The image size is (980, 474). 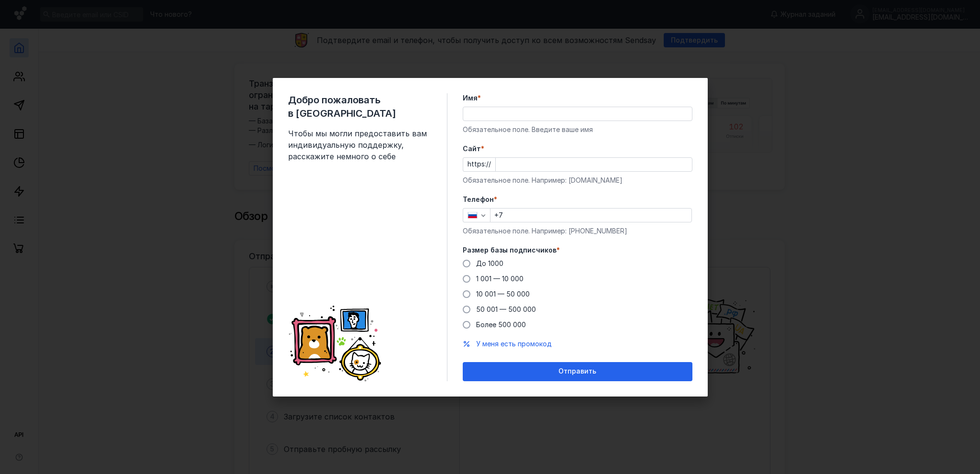 What do you see at coordinates (514, 344) in the screenshot?
I see `span: У меня есть промокод` at bounding box center [514, 344].